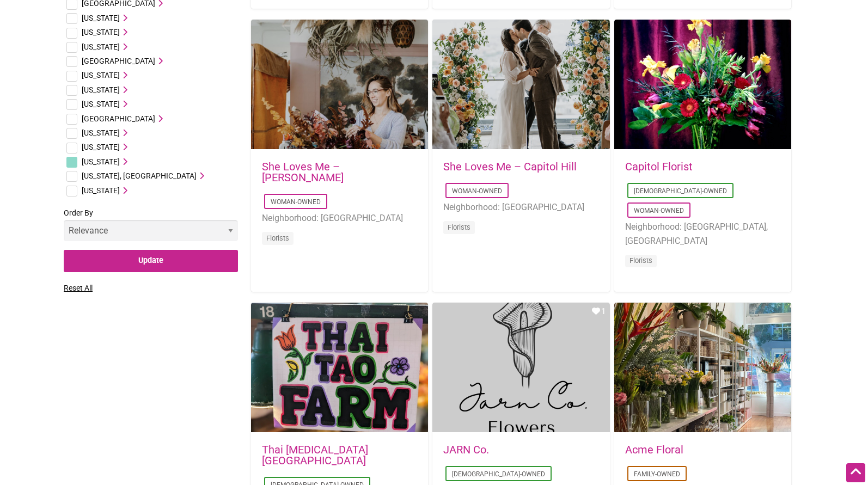 Image resolution: width=868 pixels, height=485 pixels. I want to click on a: Family-Owned, so click(657, 474).